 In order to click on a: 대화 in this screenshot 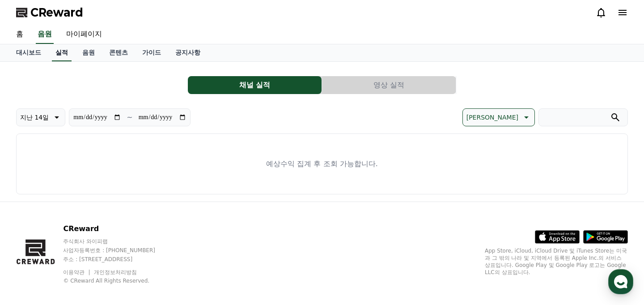, I will do `click(87, 242)`.